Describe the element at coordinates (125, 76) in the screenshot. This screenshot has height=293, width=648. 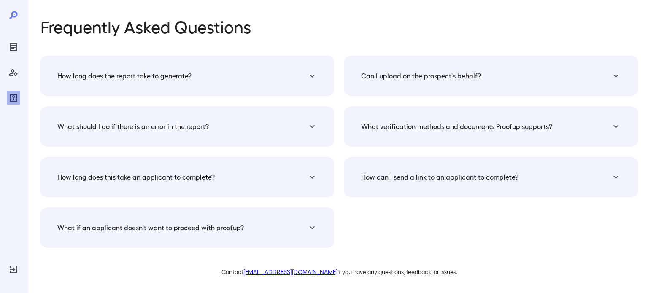
I see `h5: How long does the report take to generate?` at that location.